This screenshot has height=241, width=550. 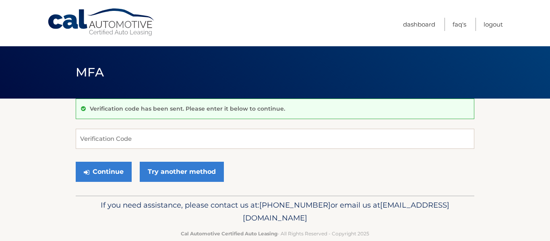 What do you see at coordinates (275, 212) in the screenshot?
I see `p: If you need assistance, please contact us at: or email us at` at bounding box center [275, 212].